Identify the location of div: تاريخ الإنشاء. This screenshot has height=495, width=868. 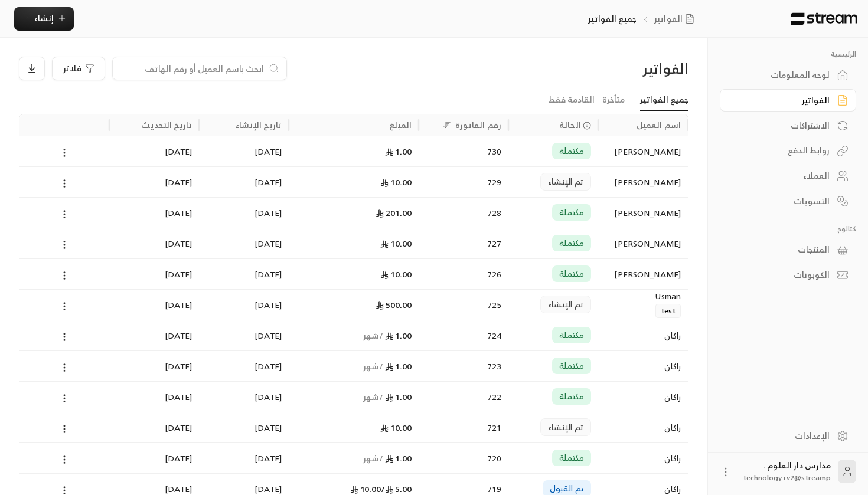
(259, 125).